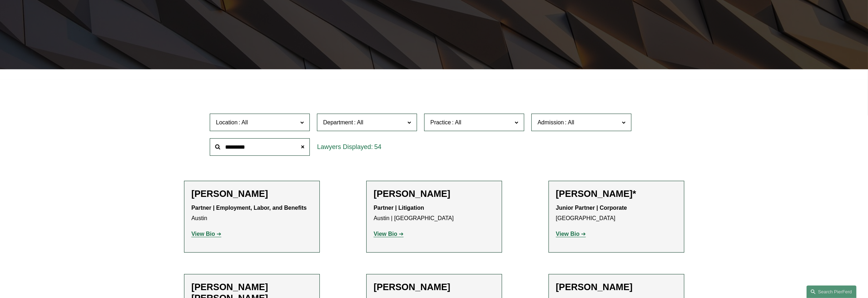  Describe the element at coordinates (831, 292) in the screenshot. I see `a: Search this site` at that location.